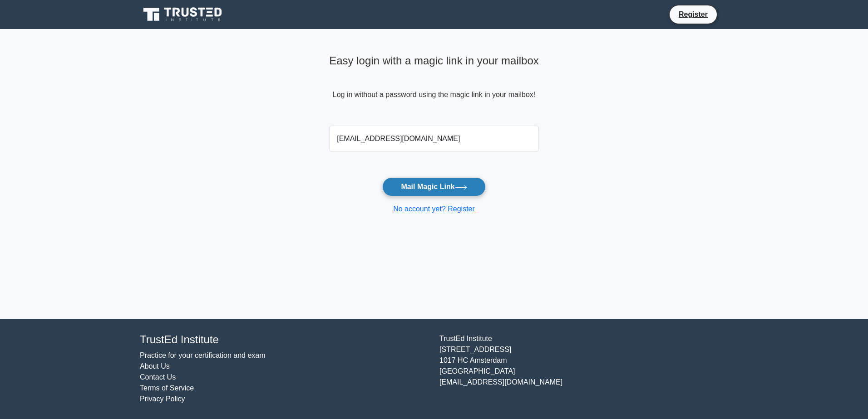 The image size is (868, 419). I want to click on a: Terms of Service, so click(166, 388).